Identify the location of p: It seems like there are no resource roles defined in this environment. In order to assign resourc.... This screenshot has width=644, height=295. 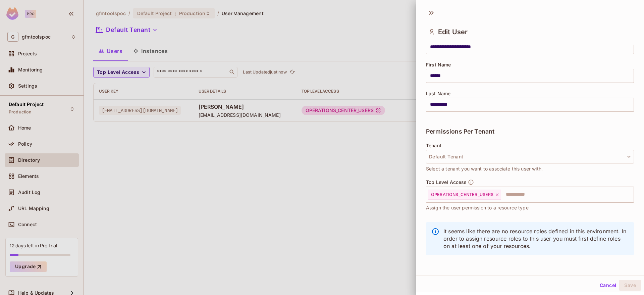
(536, 239).